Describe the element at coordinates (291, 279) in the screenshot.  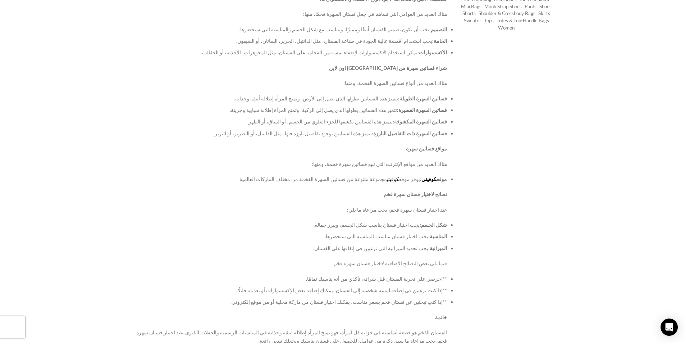
I see `li: **احرصي على تجربة الفستان قبل شرائه، تأكدي من أنه يناسبك تمامًا.` at that location.